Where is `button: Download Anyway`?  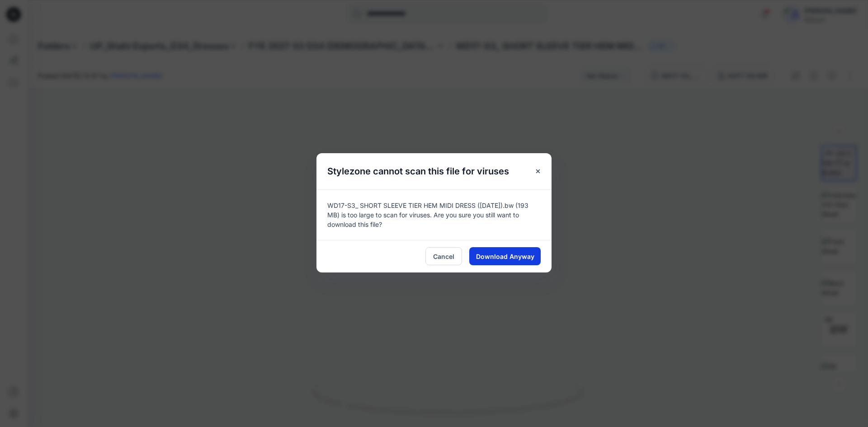
button: Download Anyway is located at coordinates (505, 256).